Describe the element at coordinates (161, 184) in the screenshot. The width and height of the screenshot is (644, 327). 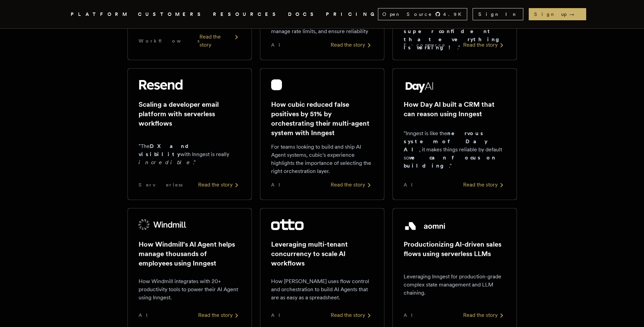
I see `span: Serverless` at that location.